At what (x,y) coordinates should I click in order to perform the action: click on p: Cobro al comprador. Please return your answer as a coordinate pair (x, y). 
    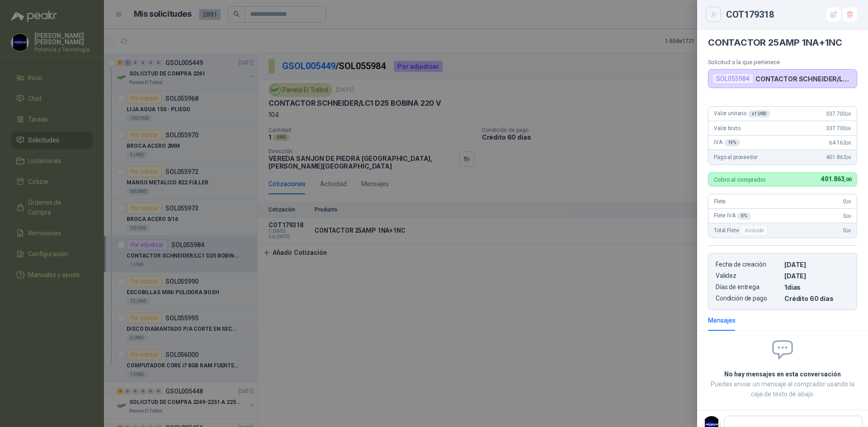
    Looking at the image, I should click on (740, 179).